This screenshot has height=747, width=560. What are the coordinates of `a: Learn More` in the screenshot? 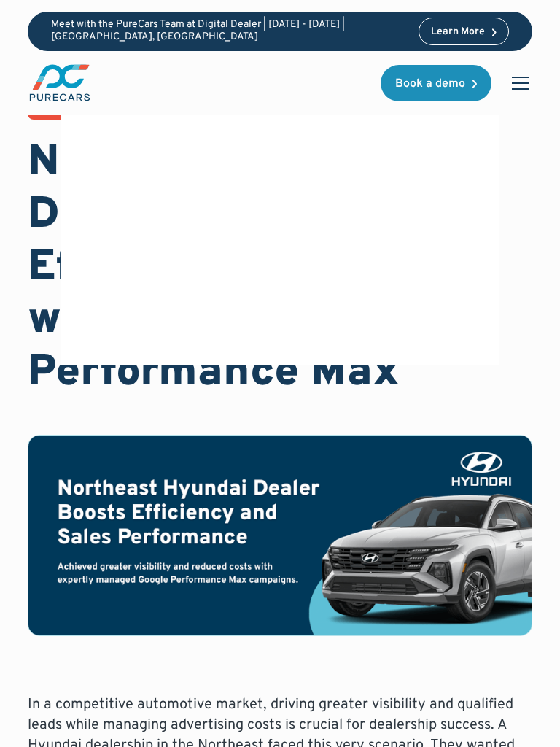 It's located at (463, 31).